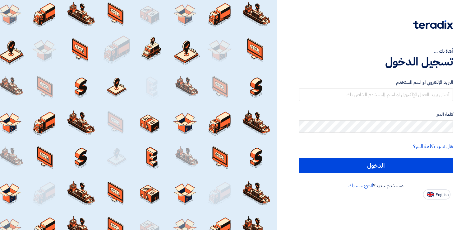  What do you see at coordinates (437, 194) in the screenshot?
I see `button: English` at bounding box center [437, 194].